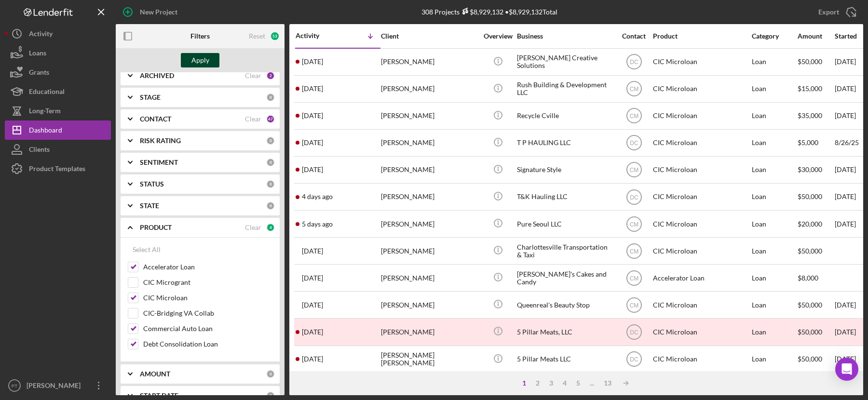 This screenshot has height=400, width=868. Describe the element at coordinates (14, 386) in the screenshot. I see `text: PT` at that location.